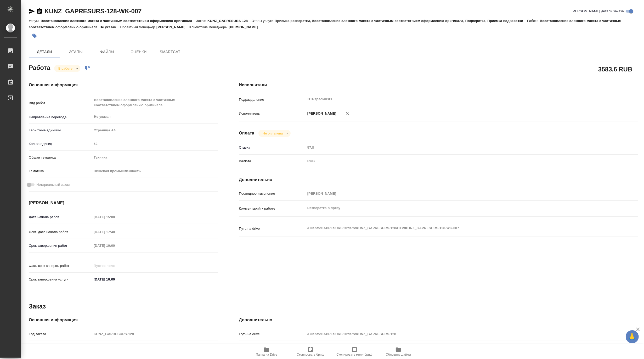 The height and width of the screenshot is (359, 644). Describe the element at coordinates (272, 161) in the screenshot. I see `p: Валюта` at that location.